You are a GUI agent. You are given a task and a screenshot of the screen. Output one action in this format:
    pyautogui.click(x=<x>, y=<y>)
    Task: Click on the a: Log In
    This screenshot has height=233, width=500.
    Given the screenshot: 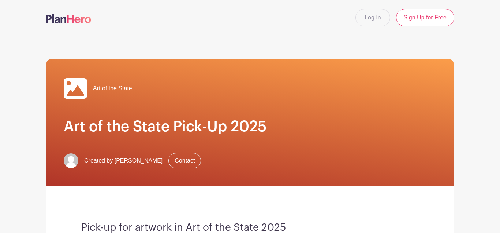 What is the action you would take?
    pyautogui.click(x=373, y=18)
    